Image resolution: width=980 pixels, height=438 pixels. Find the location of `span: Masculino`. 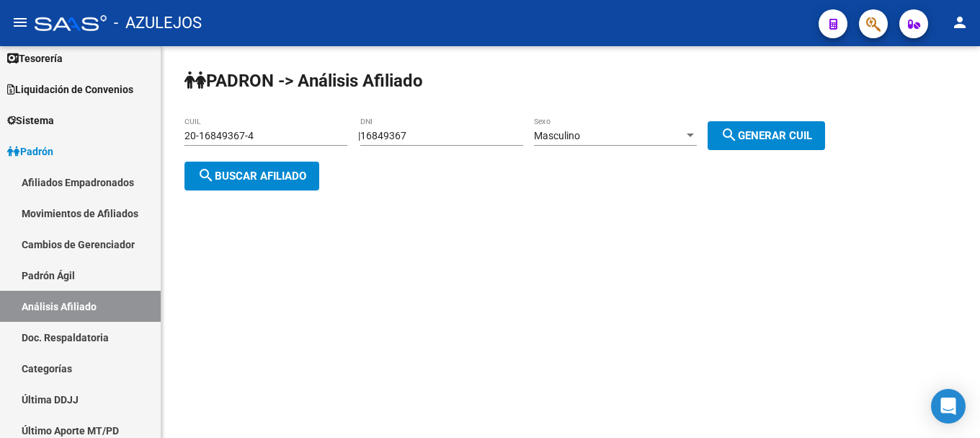

span: Masculino is located at coordinates (557, 136).